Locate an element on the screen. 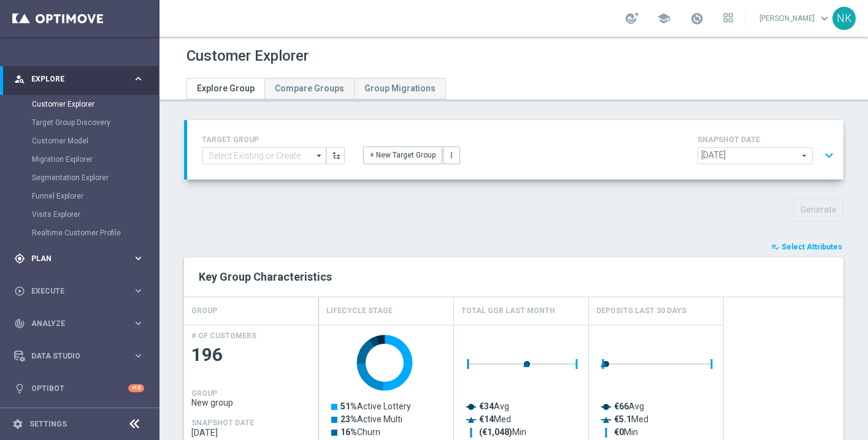 This screenshot has width=868, height=440. tspan: 23% is located at coordinates (348, 419).